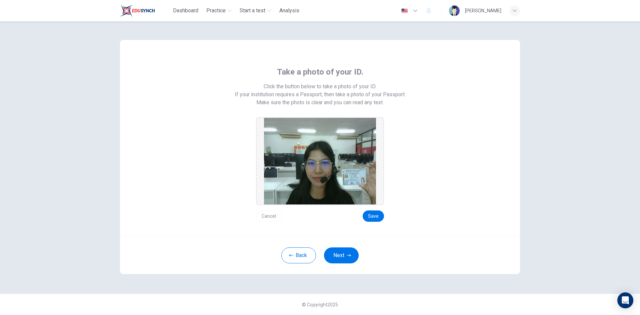 The image size is (640, 315). I want to click on a: Dashboard, so click(186, 11).